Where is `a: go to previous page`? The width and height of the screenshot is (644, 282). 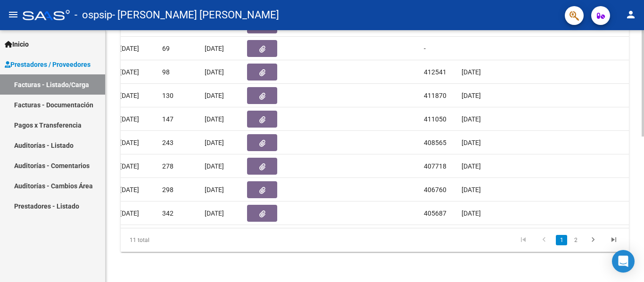 a: go to previous page is located at coordinates (544, 240).